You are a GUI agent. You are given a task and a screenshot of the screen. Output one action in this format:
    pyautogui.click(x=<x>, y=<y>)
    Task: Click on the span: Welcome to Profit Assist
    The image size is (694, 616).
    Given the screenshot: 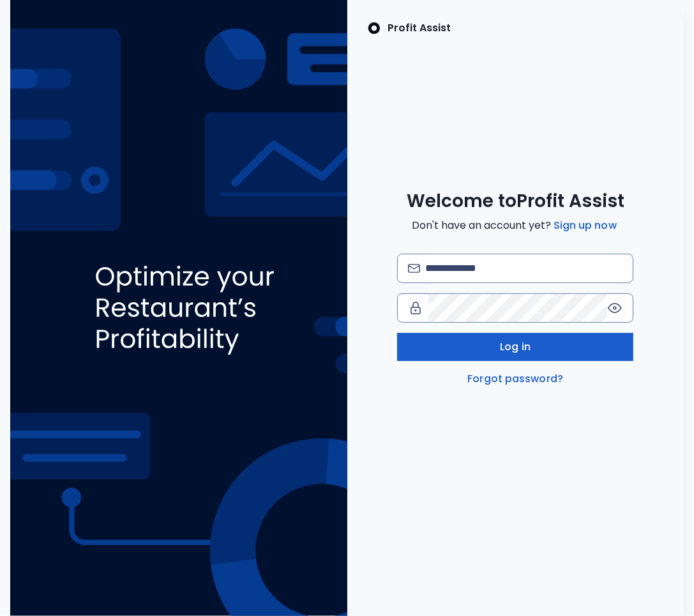 What is the action you would take?
    pyautogui.click(x=515, y=201)
    